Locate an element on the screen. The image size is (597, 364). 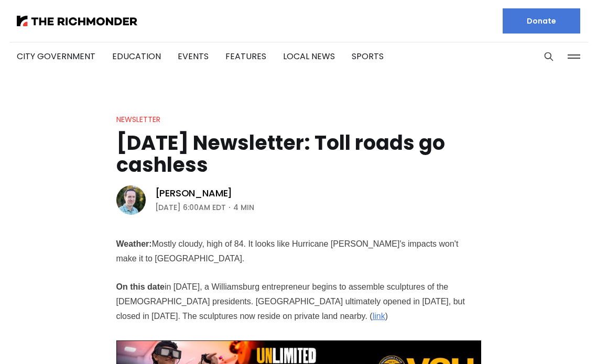
button: Search this site is located at coordinates (548, 56).